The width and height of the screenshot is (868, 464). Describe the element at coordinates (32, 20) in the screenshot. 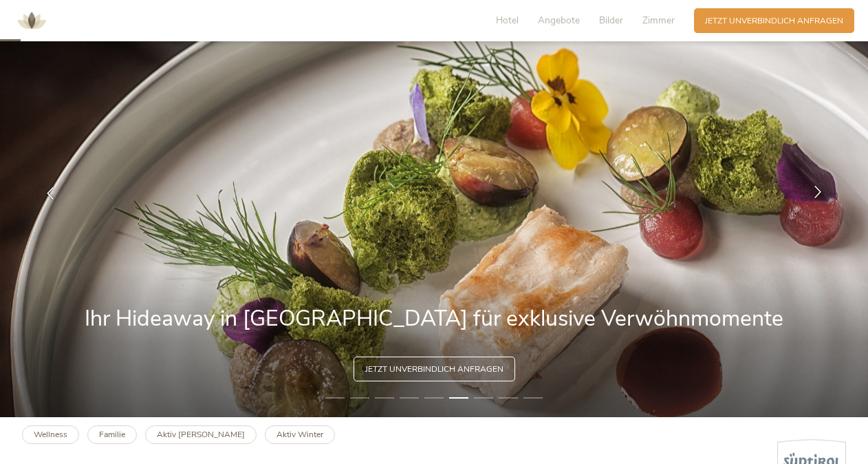

I see `a: AMONTI & LUNARIS Wellnessresort` at that location.